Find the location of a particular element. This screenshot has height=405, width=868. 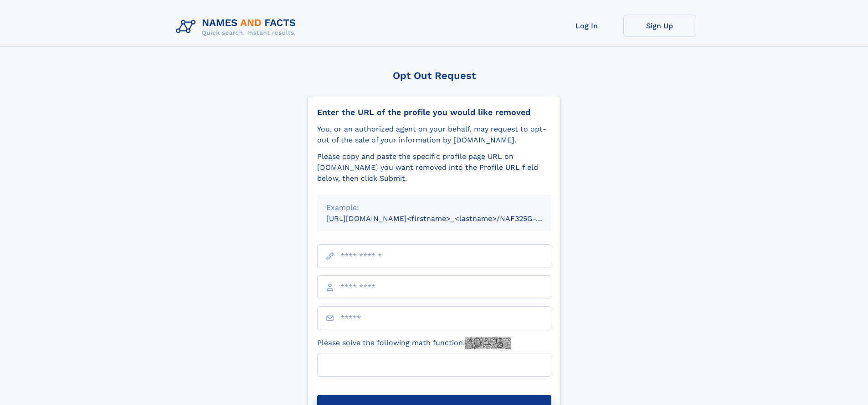

a: Log In is located at coordinates (587, 26).